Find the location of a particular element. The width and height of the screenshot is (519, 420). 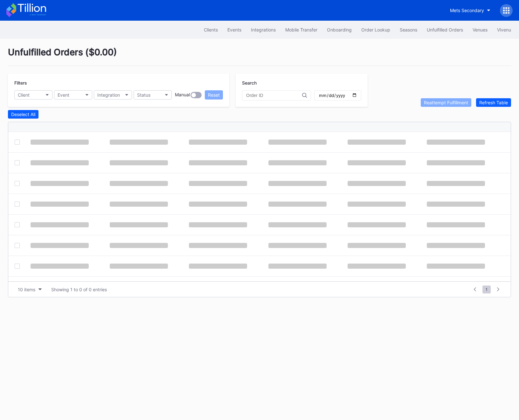

input: Order ID is located at coordinates (274, 96).